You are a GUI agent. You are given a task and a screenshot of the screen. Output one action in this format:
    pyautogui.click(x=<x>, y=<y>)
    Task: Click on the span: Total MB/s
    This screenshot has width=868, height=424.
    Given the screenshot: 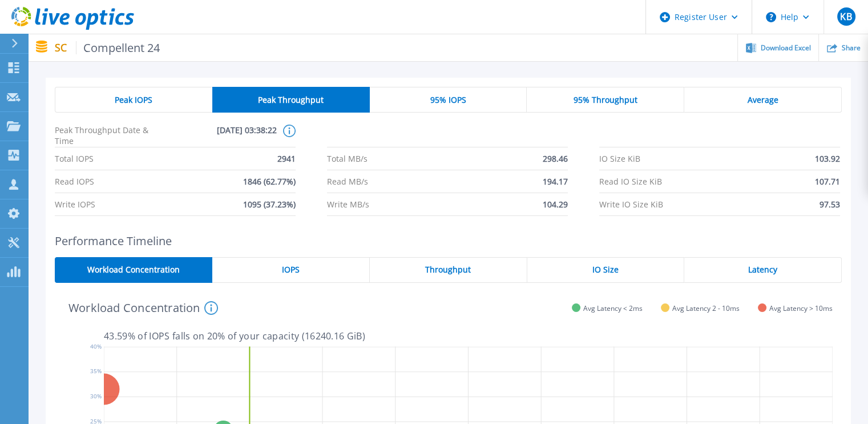 What is the action you would take?
    pyautogui.click(x=347, y=158)
    